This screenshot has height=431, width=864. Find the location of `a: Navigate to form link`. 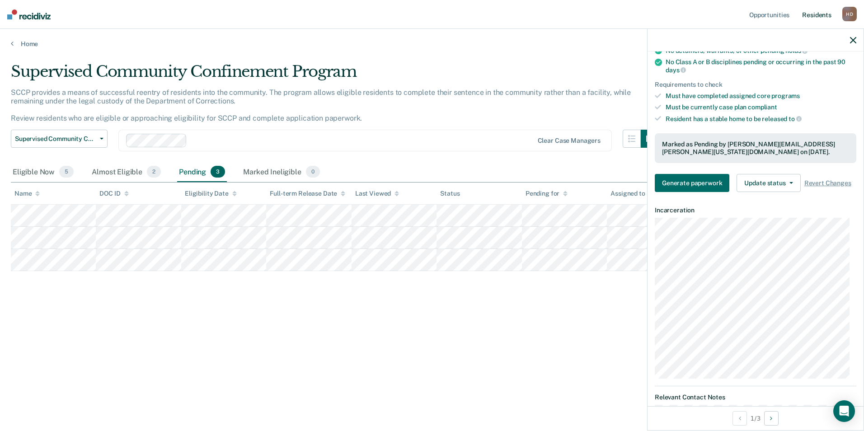

a: Navigate to form link is located at coordinates (694, 183).